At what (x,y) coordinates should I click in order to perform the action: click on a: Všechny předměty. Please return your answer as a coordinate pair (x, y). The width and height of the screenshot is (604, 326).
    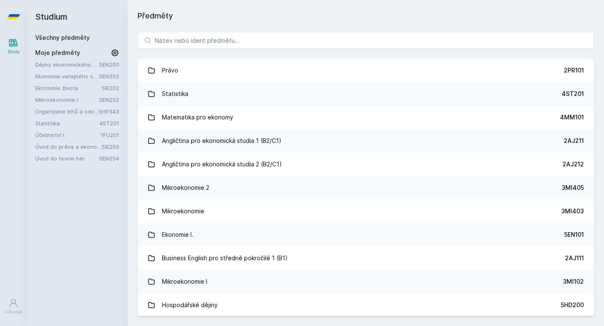
    Looking at the image, I should click on (62, 37).